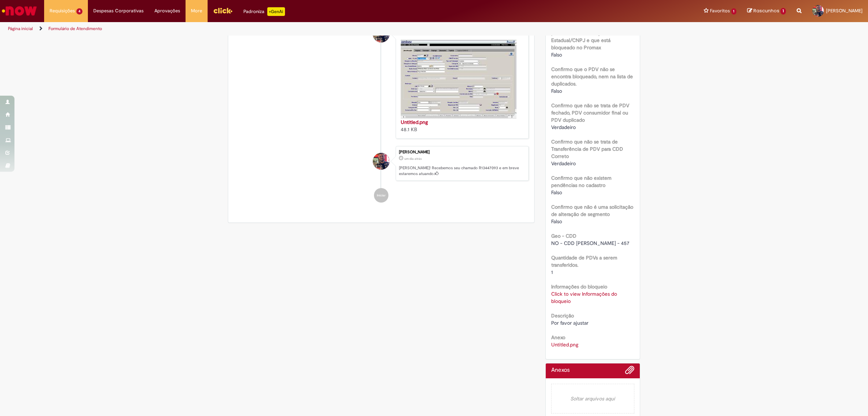 Image resolution: width=868 pixels, height=416 pixels. What do you see at coordinates (564, 236) in the screenshot?
I see `b: Geo - CDD` at bounding box center [564, 236].